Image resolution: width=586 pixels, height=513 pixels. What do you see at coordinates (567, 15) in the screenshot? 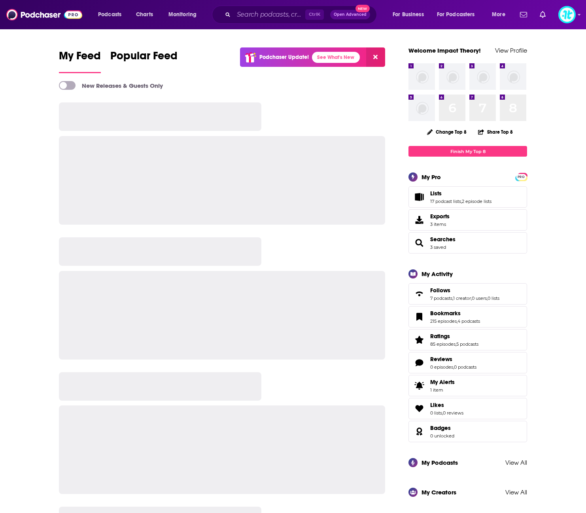
I see `span: Logged in as ImpactTheory` at bounding box center [567, 15].